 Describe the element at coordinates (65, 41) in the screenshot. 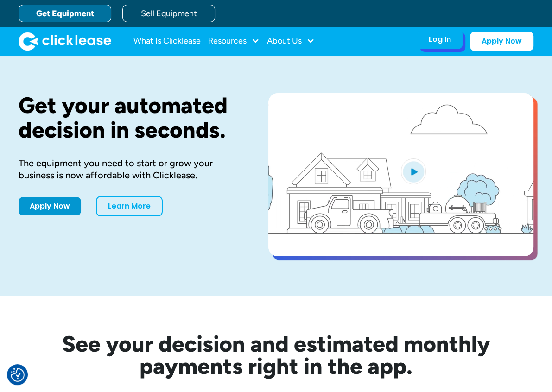

I see `img: Clicklease logo` at that location.